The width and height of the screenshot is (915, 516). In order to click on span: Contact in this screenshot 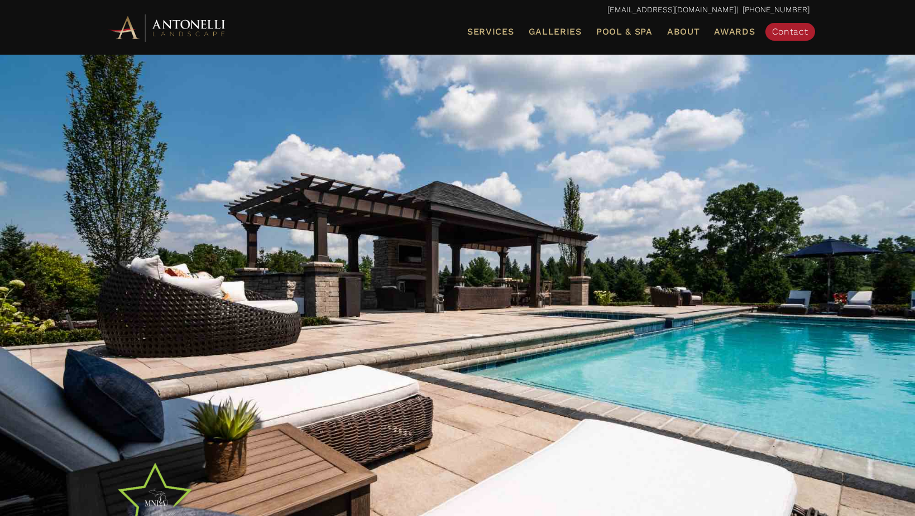, I will do `click(790, 31)`.